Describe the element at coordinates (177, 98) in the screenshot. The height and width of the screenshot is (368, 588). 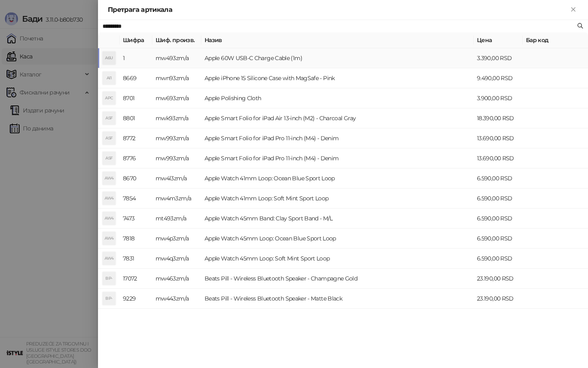
I see `td: mw693zm/a` at that location.